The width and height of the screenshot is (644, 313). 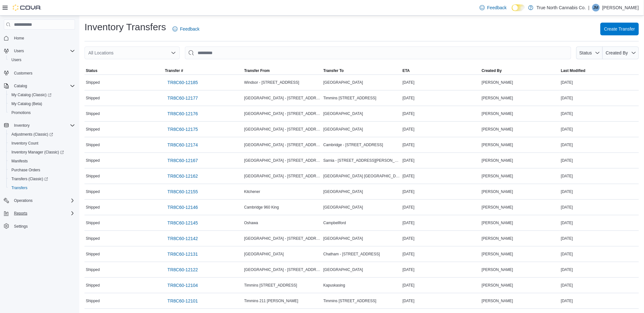 What do you see at coordinates (39, 201) in the screenshot?
I see `button: Operations` at bounding box center [39, 201].